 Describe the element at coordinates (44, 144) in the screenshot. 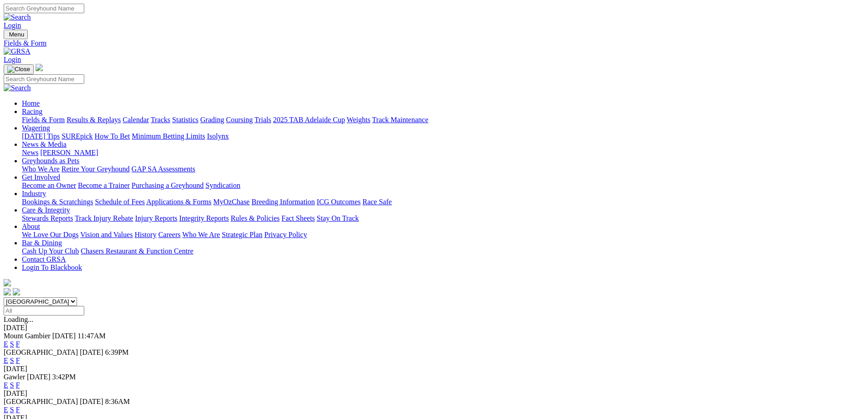

I see `a: News & Media` at that location.